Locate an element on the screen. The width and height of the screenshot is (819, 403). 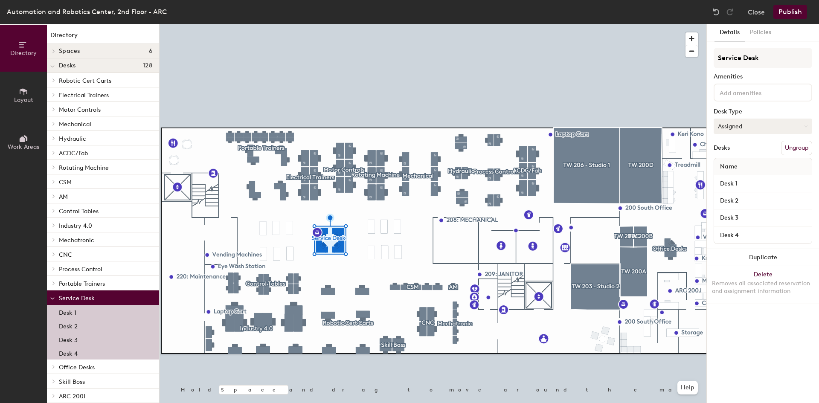
button: Details is located at coordinates (729, 32).